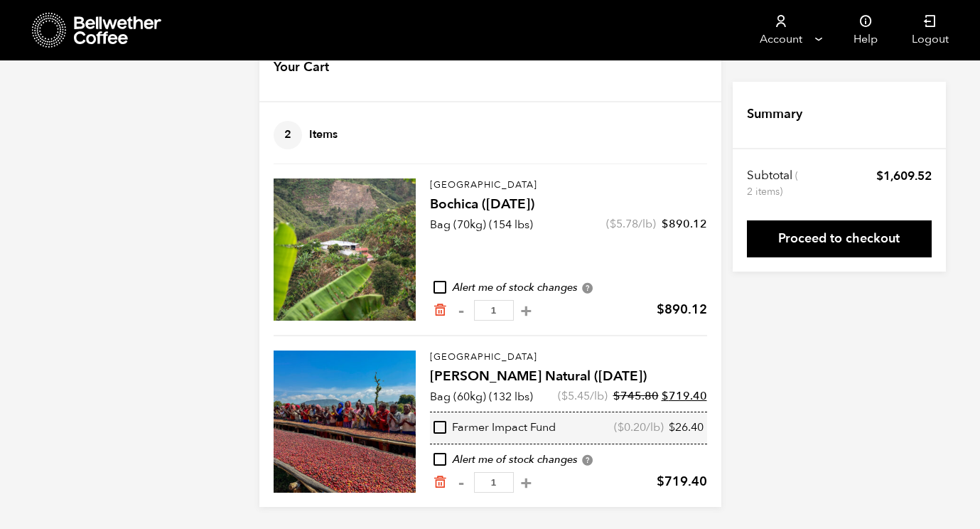  Describe the element at coordinates (686, 428) in the screenshot. I see `bdi: 26.40` at that location.